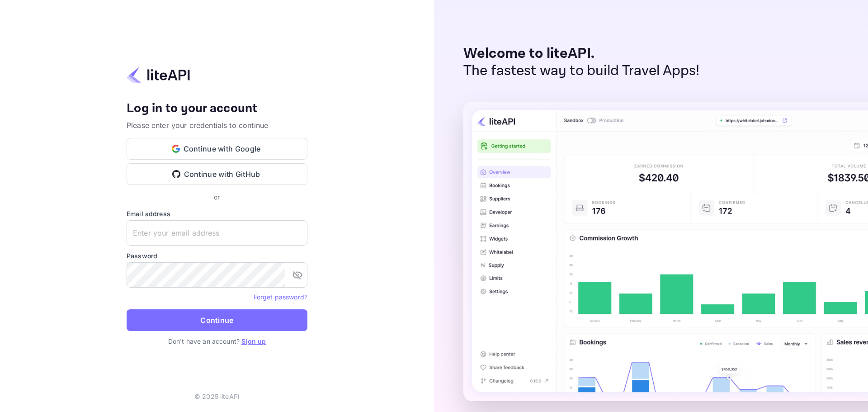  I want to click on a: Forget password?, so click(281, 296).